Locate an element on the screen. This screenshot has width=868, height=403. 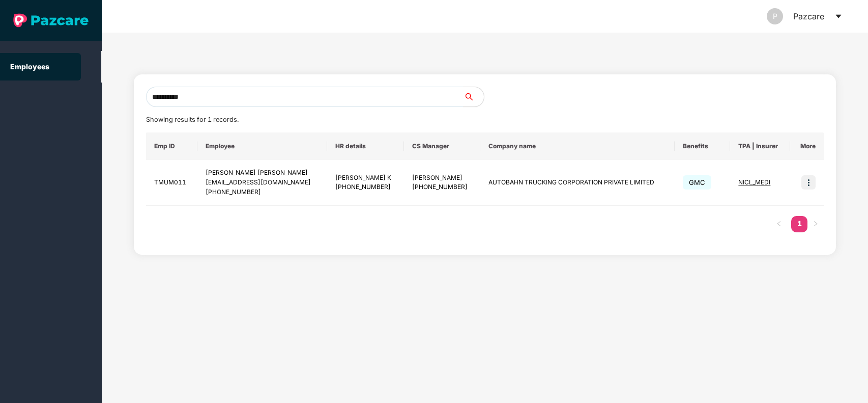
li: 1 is located at coordinates (799, 224).